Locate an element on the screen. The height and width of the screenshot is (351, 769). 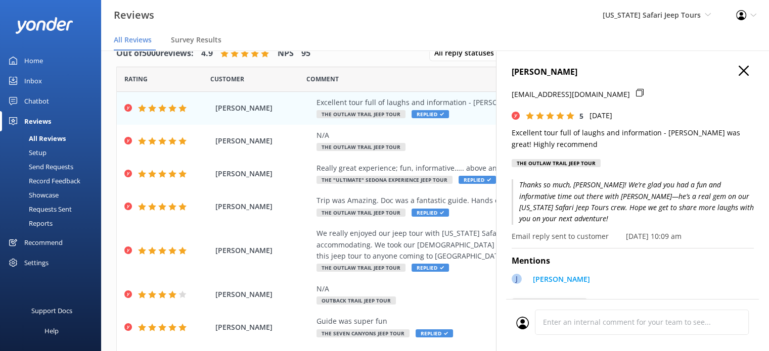
span: All Reviews is located at coordinates (132, 40).